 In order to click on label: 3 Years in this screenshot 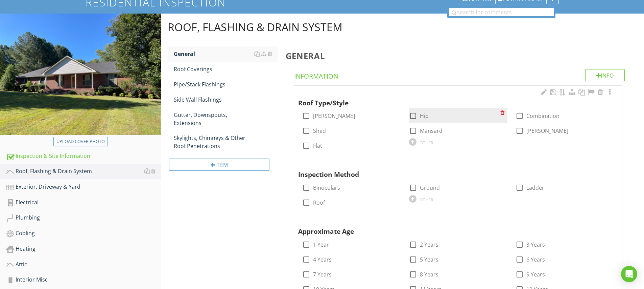, I will do `click(536, 244)`.